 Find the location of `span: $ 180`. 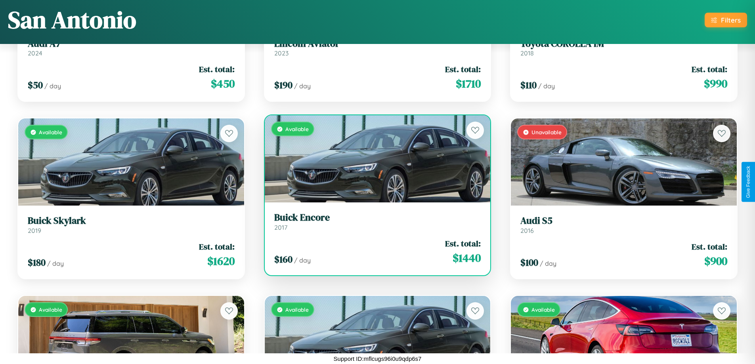

span: $ 180 is located at coordinates (36, 262).